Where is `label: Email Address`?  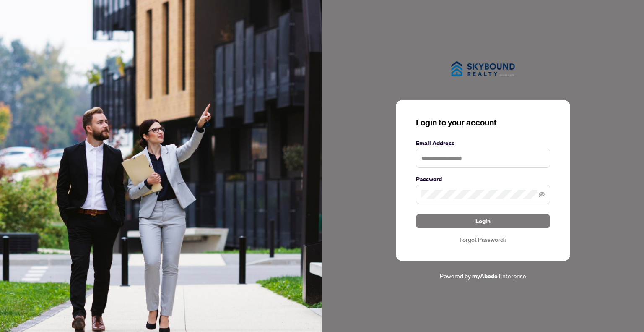 label: Email Address is located at coordinates (483, 143).